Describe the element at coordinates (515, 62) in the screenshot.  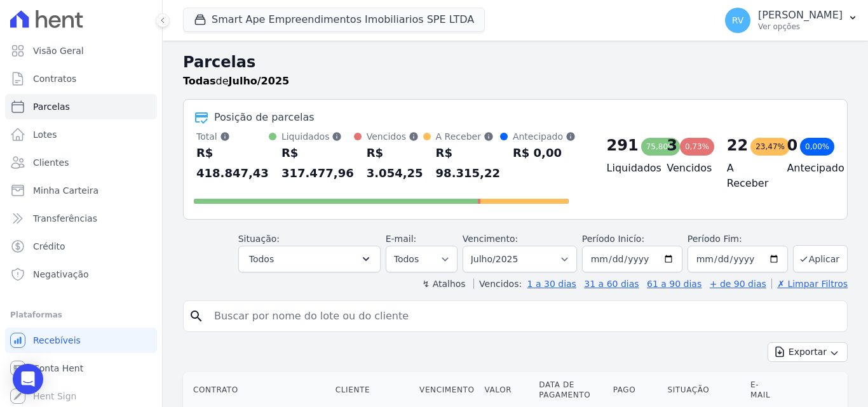
I see `h2: Parcelas` at that location.